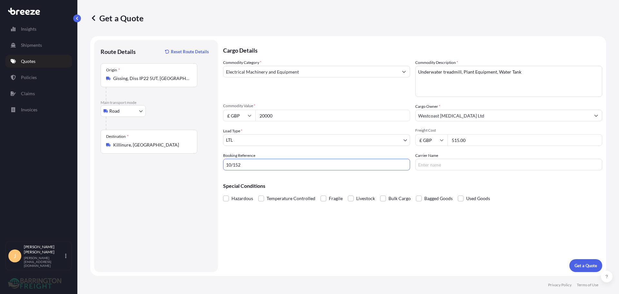 The image size is (619, 294). Describe the element at coordinates (509, 165) in the screenshot. I see `input: Enter name` at that location.